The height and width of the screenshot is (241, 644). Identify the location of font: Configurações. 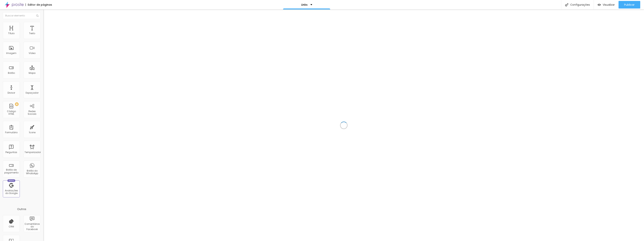
(580, 5).